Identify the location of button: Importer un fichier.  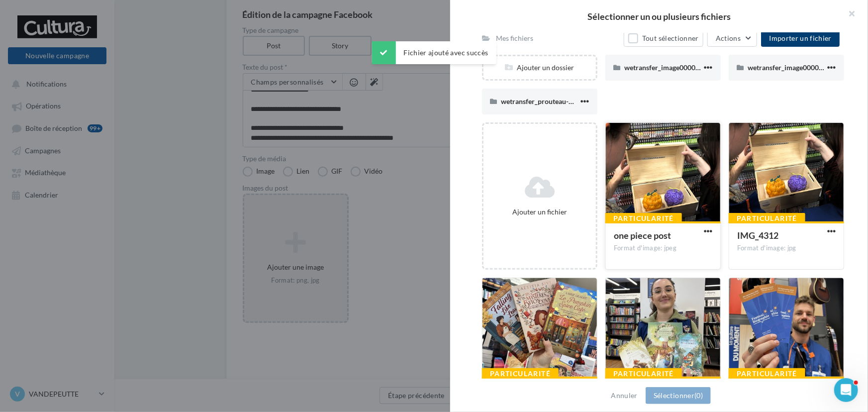
(801, 38).